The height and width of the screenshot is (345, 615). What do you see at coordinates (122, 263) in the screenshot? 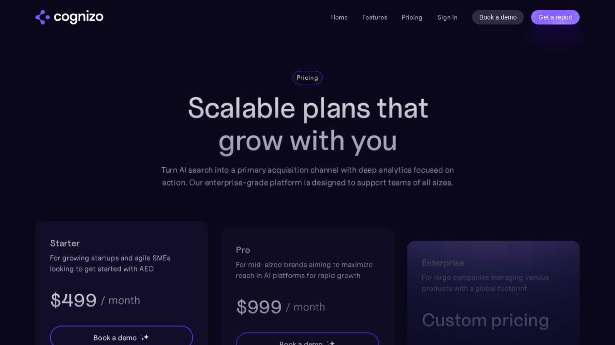
I see `div: For growing startups and agile SMEs looking to get started with AEO` at bounding box center [122, 263].